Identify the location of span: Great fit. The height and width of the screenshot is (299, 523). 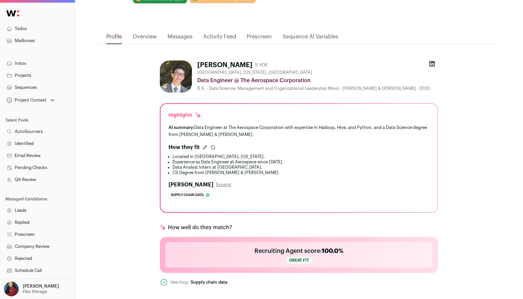
(299, 260).